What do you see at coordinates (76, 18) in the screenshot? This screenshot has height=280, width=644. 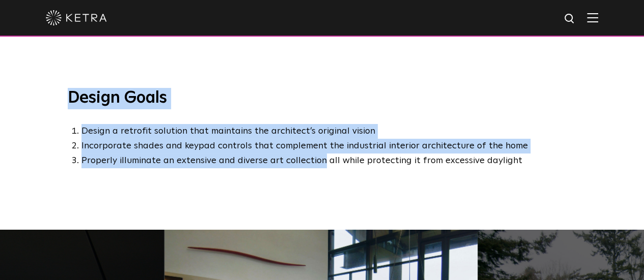 I see `img: ketra-logo-2019-white` at bounding box center [76, 18].